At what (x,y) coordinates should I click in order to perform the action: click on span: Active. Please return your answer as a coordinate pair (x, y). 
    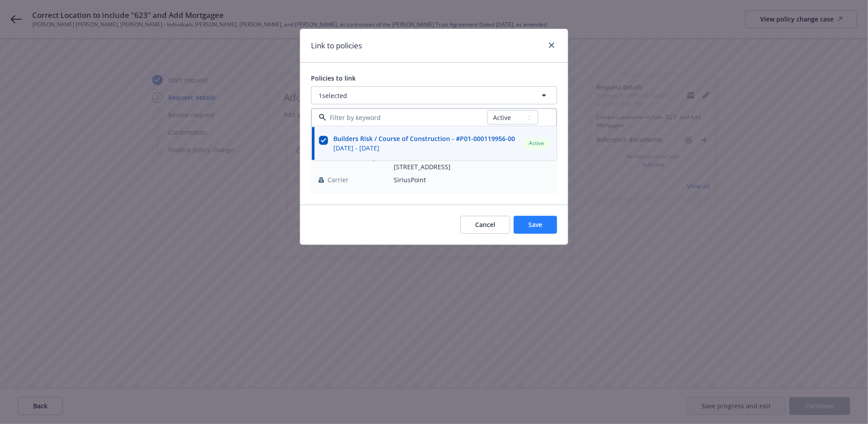
    Looking at the image, I should click on (536, 143).